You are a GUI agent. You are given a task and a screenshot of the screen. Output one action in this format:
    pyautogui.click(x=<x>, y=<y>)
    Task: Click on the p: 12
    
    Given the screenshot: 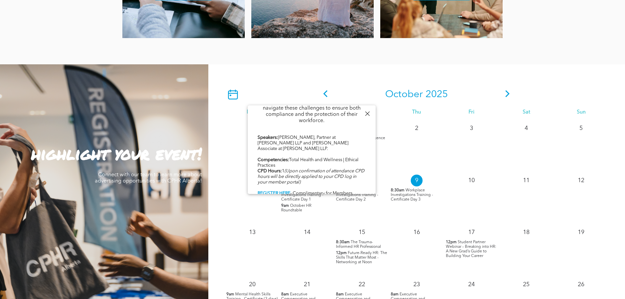 What is the action you would take?
    pyautogui.click(x=581, y=180)
    